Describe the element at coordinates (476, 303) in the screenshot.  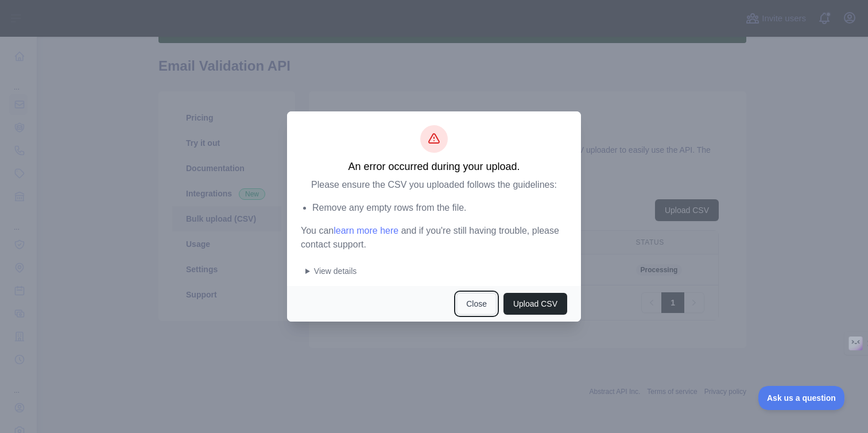
I see `button: Close` at that location.